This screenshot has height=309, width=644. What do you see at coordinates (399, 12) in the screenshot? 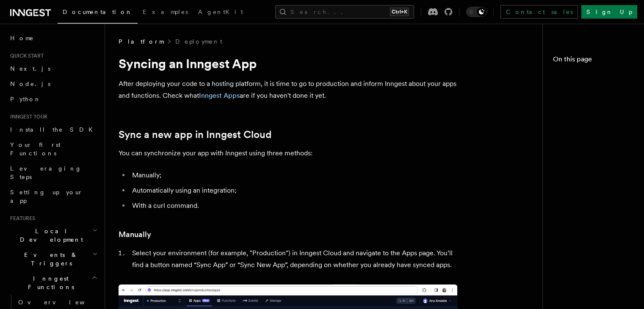
I see `kbd: Ctrl+K` at bounding box center [399, 12].